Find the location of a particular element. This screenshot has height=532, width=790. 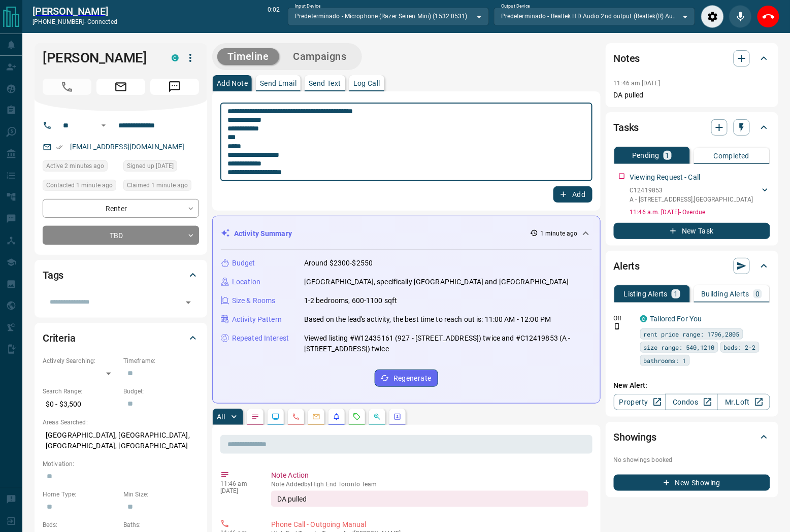

span: Active 2 minutes ago is located at coordinates (75, 166).